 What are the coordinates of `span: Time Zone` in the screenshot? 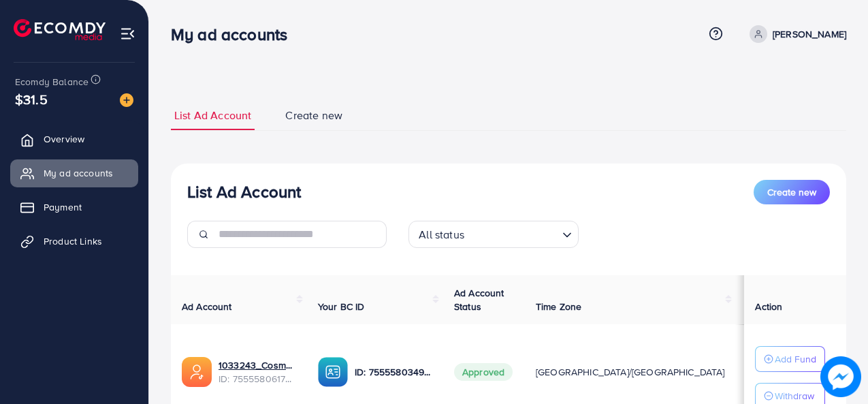 It's located at (558, 306).